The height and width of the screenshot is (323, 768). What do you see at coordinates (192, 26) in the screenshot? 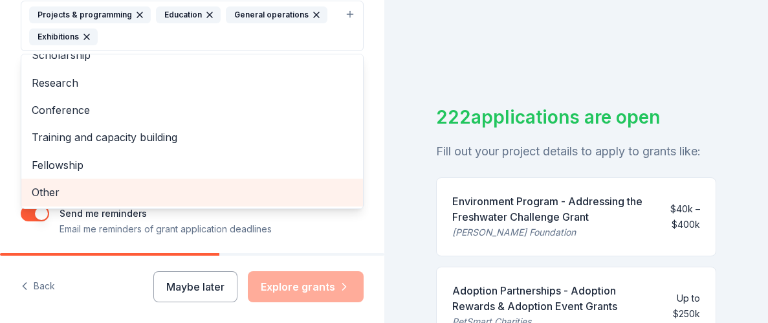
I see `button: Projects & programmingEducationGeneral operationsExhibitions` at bounding box center [192, 26].